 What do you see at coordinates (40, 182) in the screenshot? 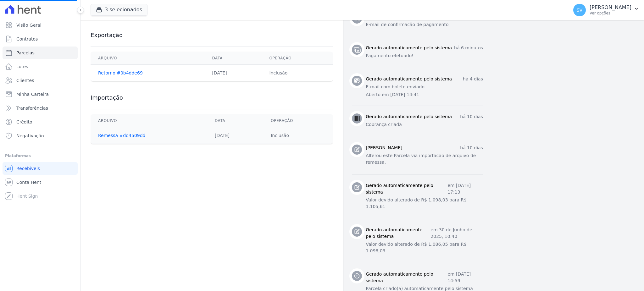
I see `a: Conta Hent` at bounding box center [40, 182].